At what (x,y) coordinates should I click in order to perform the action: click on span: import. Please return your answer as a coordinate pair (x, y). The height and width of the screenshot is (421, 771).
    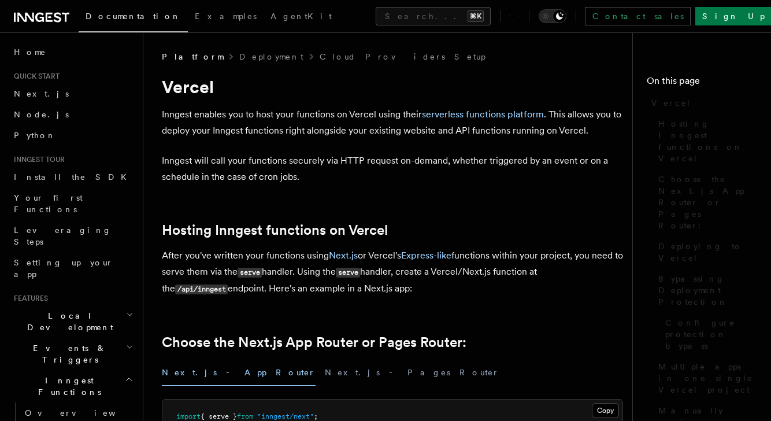
    Looking at the image, I should click on (188, 416).